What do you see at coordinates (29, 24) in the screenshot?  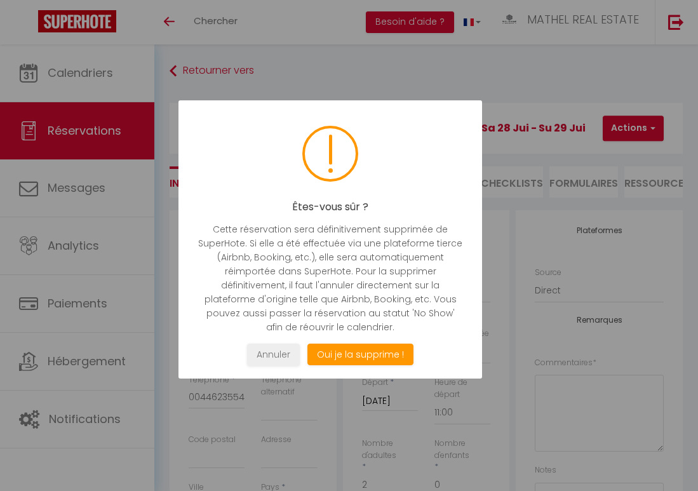 I see `button: Ouvrir le widget de chat LiveChat` at bounding box center [29, 24].